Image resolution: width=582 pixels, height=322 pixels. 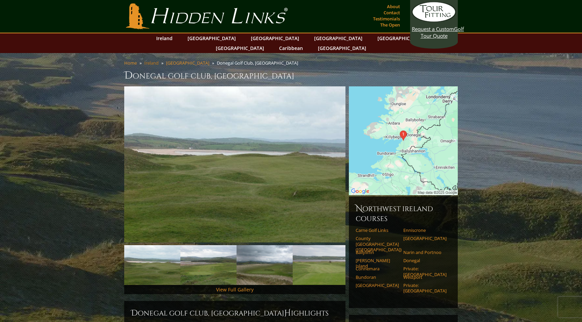 What do you see at coordinates (288, 313) in the screenshot?
I see `span: H` at bounding box center [288, 313].